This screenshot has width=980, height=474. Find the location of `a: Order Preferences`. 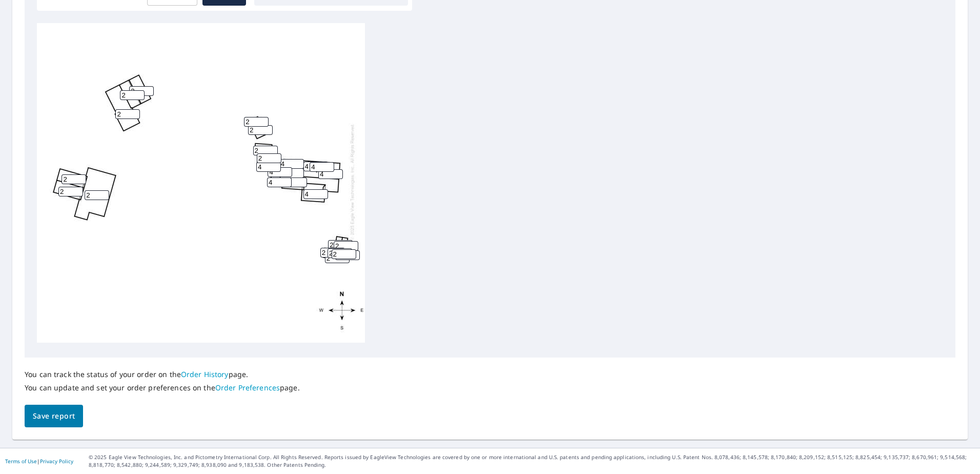

a: Order Preferences is located at coordinates (248, 388).